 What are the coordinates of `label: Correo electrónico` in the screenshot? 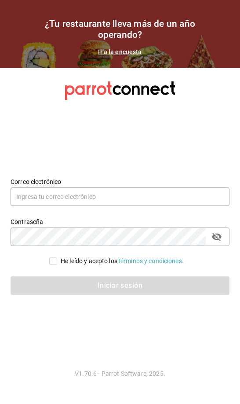 It's located at (120, 181).